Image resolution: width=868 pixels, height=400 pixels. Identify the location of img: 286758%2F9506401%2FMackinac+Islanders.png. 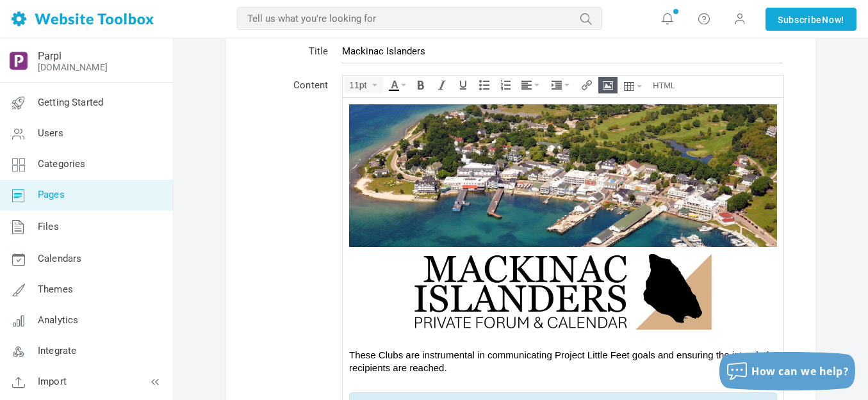
(220, 194).